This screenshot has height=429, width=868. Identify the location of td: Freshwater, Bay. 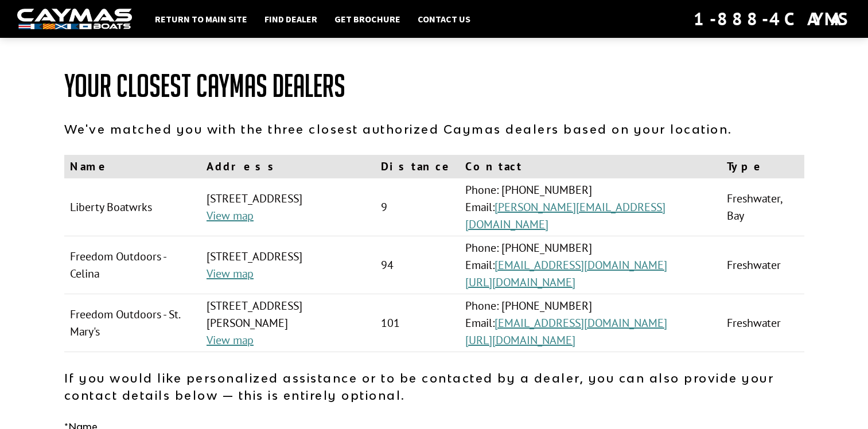
(762, 207).